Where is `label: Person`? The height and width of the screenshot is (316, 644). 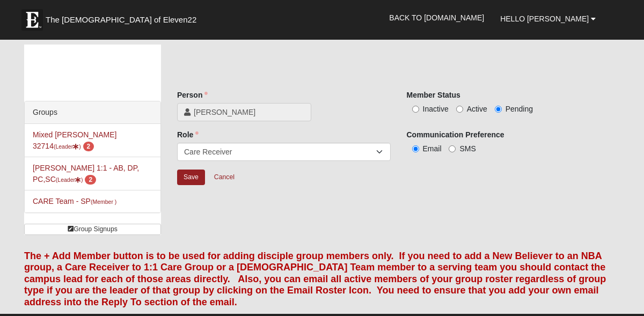
label: Person is located at coordinates (192, 95).